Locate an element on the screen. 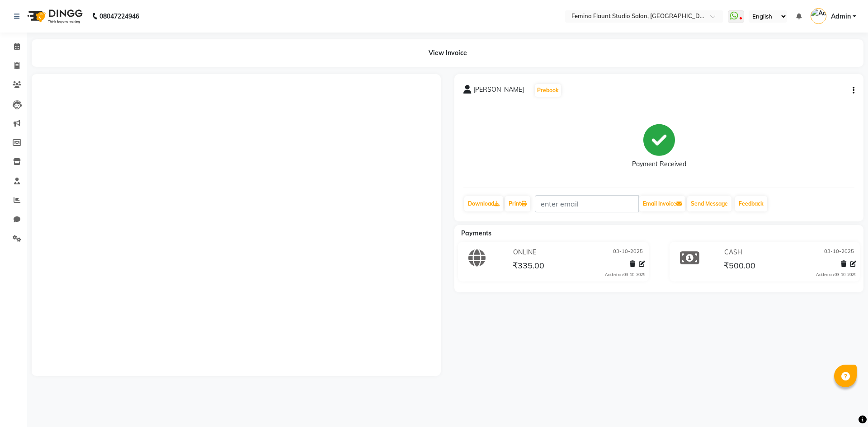 This screenshot has height=427, width=868. button: Prebook is located at coordinates (548, 90).